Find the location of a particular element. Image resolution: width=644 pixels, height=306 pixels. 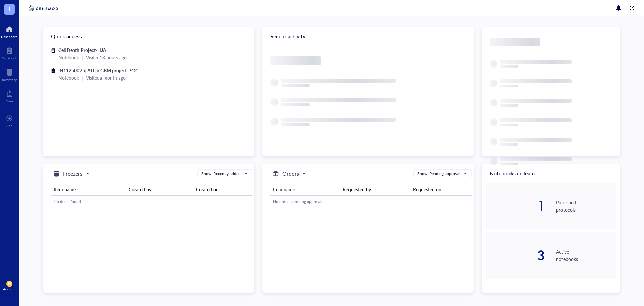

div: Visited 18 hours ago is located at coordinates (106, 57).